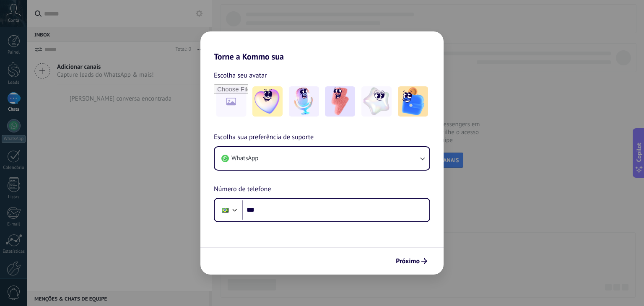 The height and width of the screenshot is (306, 644). I want to click on span: Número de telefone, so click(242, 190).